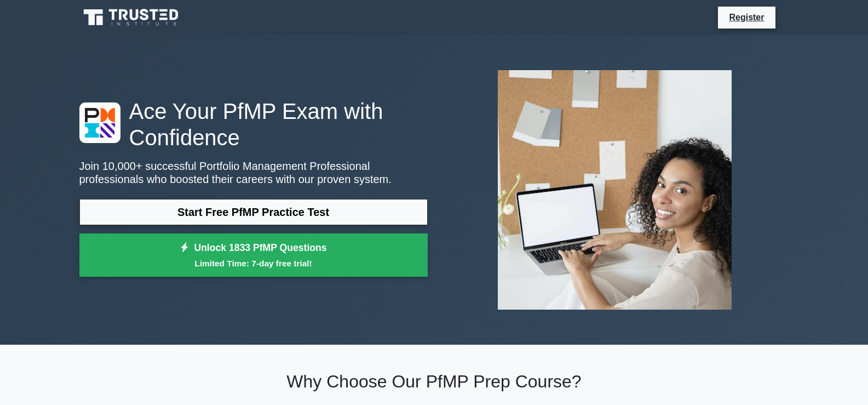 The image size is (868, 405). Describe the element at coordinates (254, 263) in the screenshot. I see `small: Limited Time: 7-day free trial!` at that location.